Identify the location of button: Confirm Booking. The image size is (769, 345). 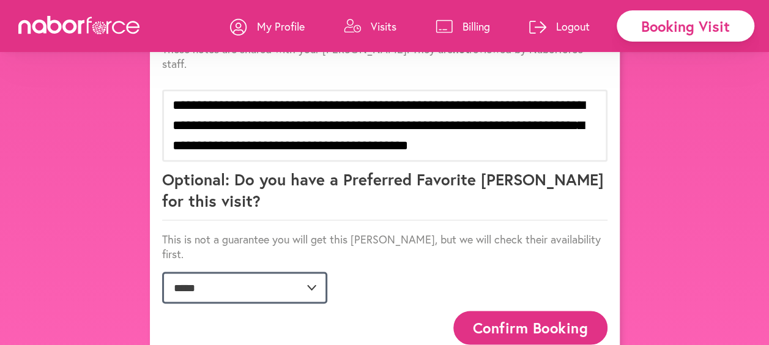
(530, 327).